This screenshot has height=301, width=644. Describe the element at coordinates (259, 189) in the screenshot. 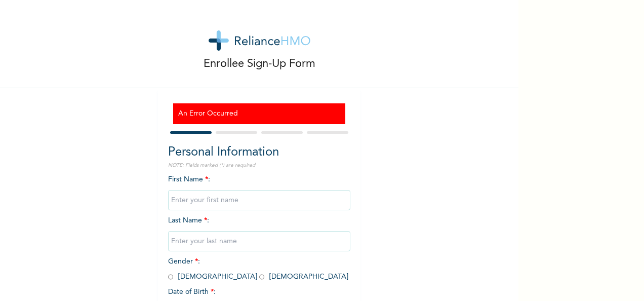

I see `span: First Name :` at that location.